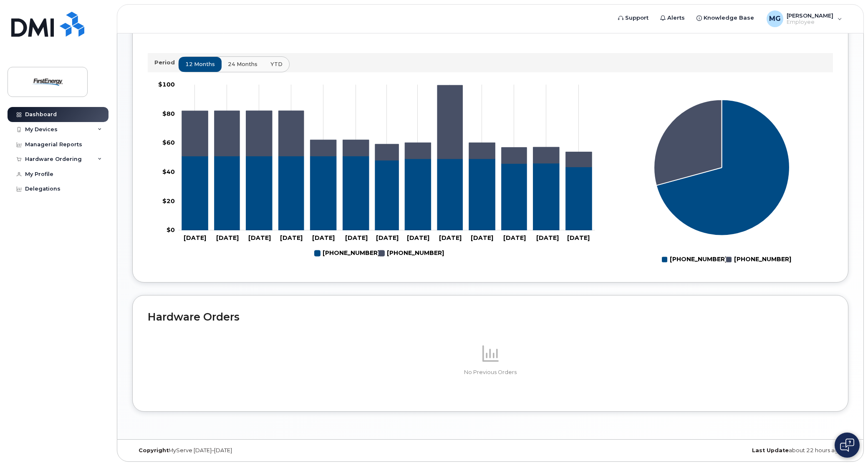 This screenshot has height=466, width=868. What do you see at coordinates (805, 19) in the screenshot?
I see `div: Mervos, Greg M` at bounding box center [805, 19].